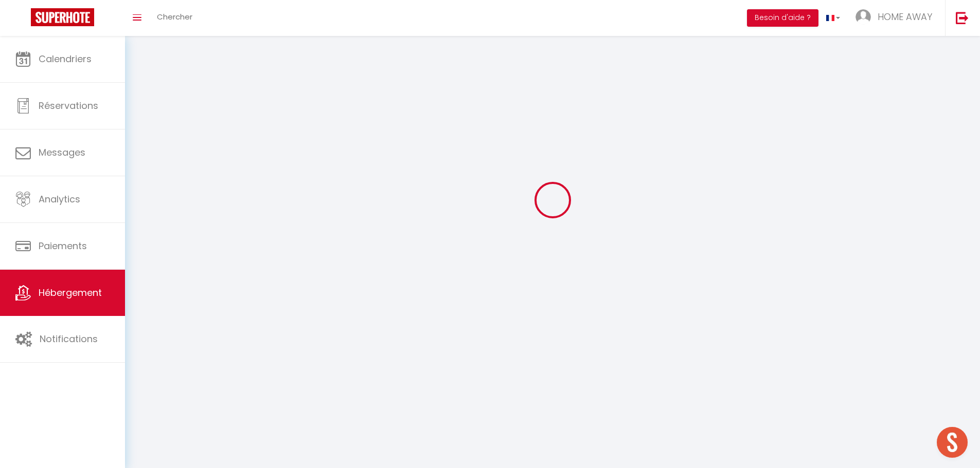 This screenshot has height=468, width=980. What do you see at coordinates (69, 339) in the screenshot?
I see `span: Notifications` at bounding box center [69, 339].